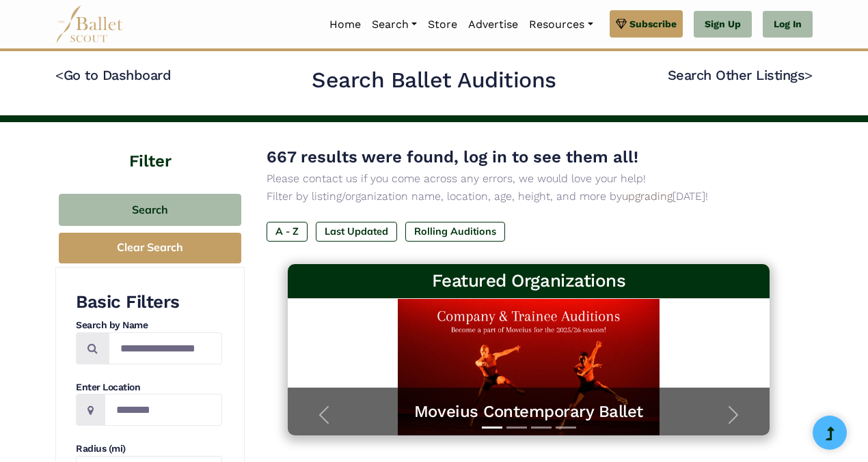 The image size is (868, 462). What do you see at coordinates (149, 326) in the screenshot?
I see `h4: Search by Name` at bounding box center [149, 326].